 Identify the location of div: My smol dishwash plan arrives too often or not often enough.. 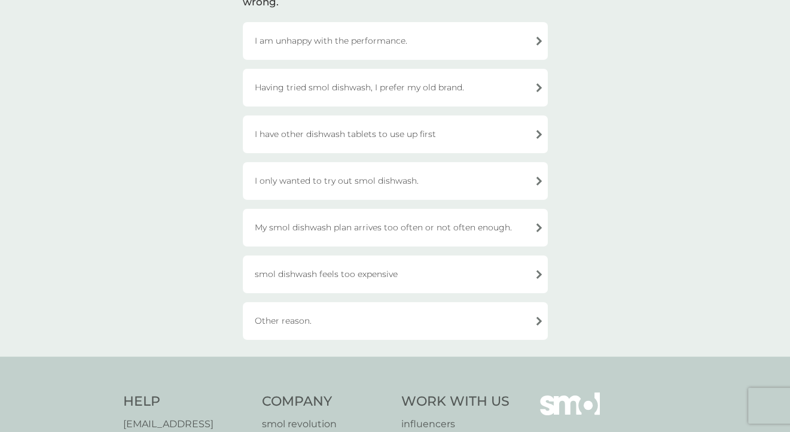
(395, 227).